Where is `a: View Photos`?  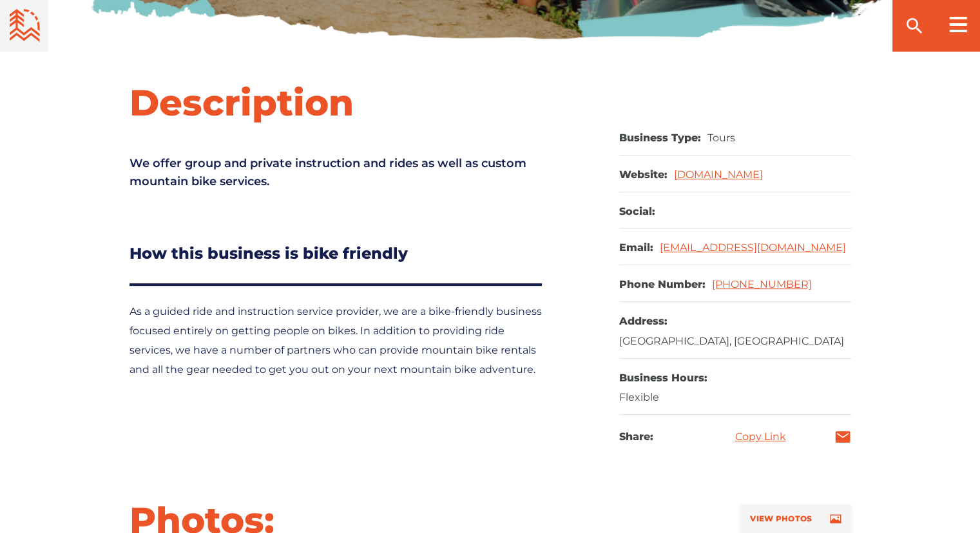 a: View Photos is located at coordinates (795, 518).